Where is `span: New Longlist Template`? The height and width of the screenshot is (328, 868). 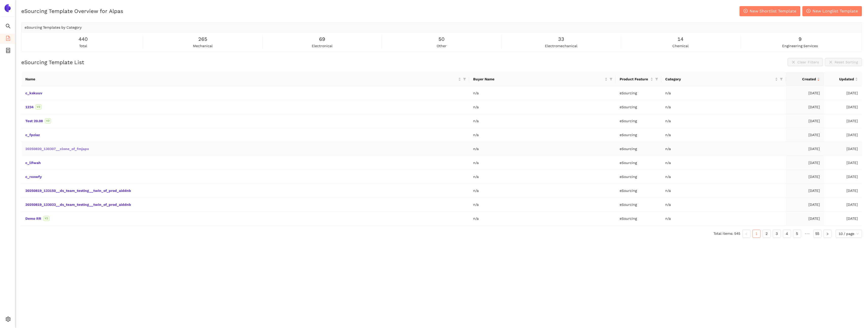
span: New Longlist Template is located at coordinates (835, 11).